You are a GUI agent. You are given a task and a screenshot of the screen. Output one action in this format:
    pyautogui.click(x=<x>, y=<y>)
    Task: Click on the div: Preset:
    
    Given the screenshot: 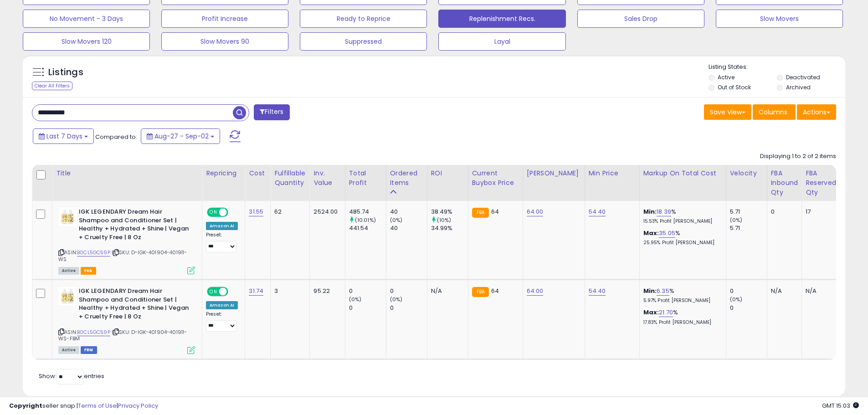 What is the action you would take?
    pyautogui.click(x=222, y=241)
    